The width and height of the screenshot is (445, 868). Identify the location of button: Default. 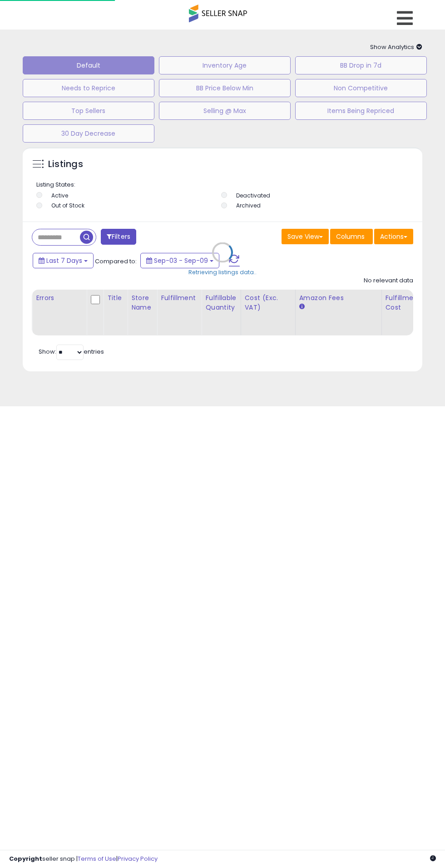
(88, 65).